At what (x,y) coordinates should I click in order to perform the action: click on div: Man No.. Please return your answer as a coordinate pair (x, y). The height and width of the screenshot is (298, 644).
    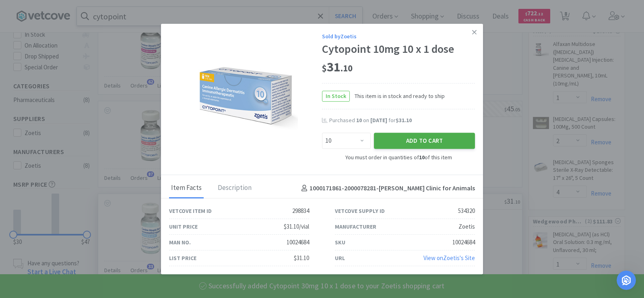
    Looking at the image, I should click on (180, 242).